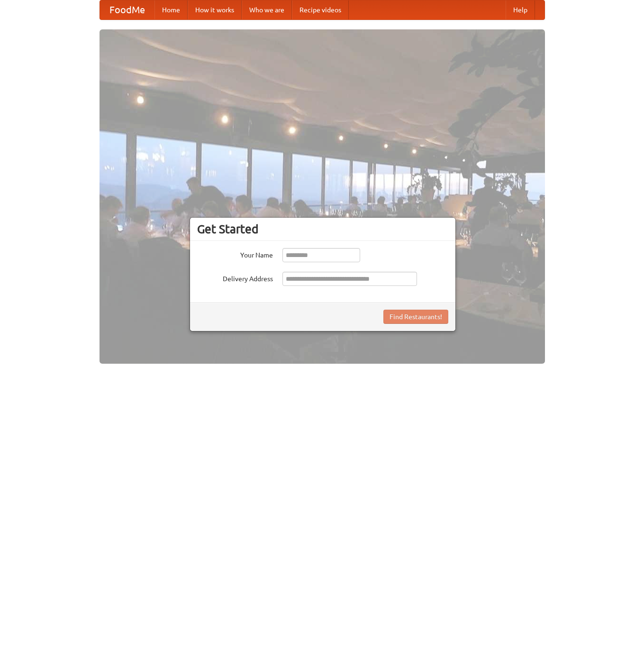 This screenshot has height=671, width=644. What do you see at coordinates (235, 277) in the screenshot?
I see `label: Delivery Address` at bounding box center [235, 277].